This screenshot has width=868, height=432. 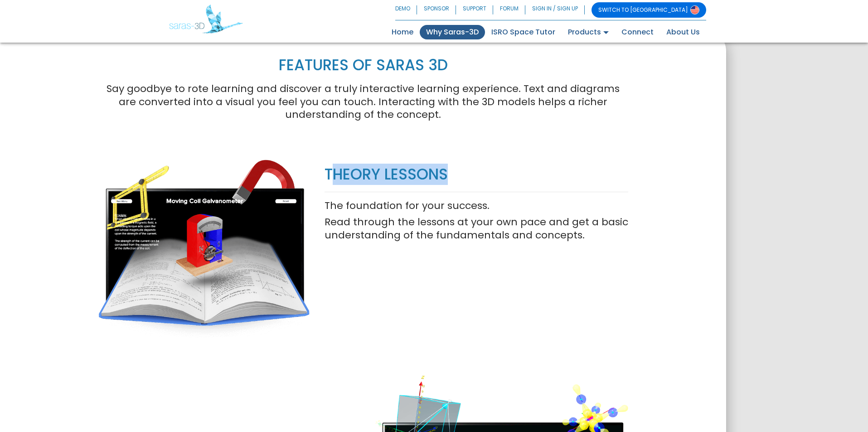 I want to click on a: Home, so click(x=403, y=32).